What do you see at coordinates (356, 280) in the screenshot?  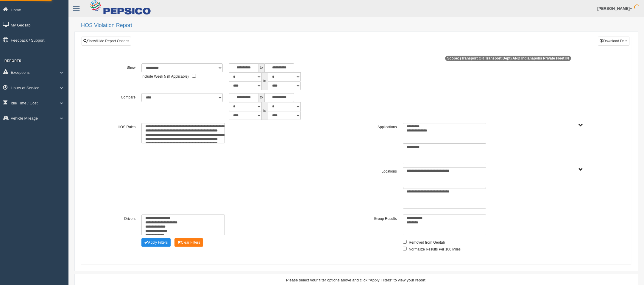 I see `div: Please select your filter options above and click "Apply Filters" to view your report.` at bounding box center [356, 280].